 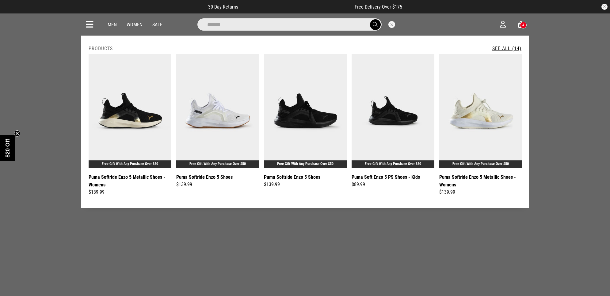 I want to click on img: Puma Softride Enzo 5 Metallic Shoes - Womens in White, so click(x=480, y=111).